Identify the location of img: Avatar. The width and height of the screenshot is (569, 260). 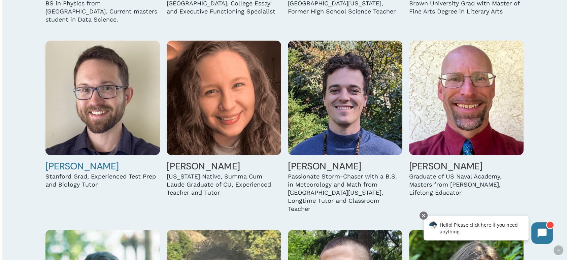
(16, 15).